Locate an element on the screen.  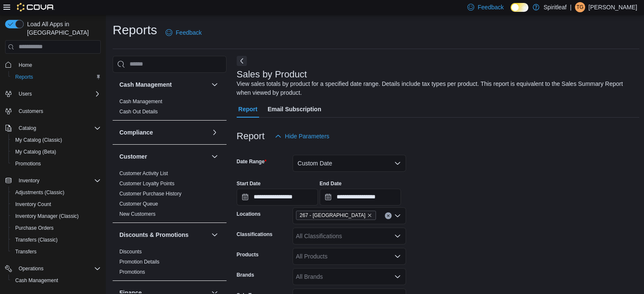
a: My Catalog (Classic) is located at coordinates (39, 140).